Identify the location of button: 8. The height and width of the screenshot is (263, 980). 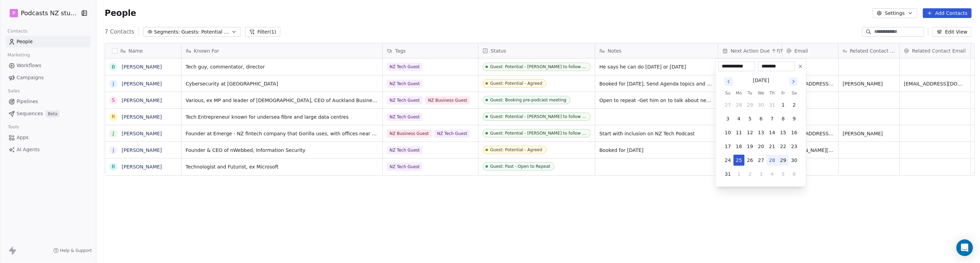
(783, 119).